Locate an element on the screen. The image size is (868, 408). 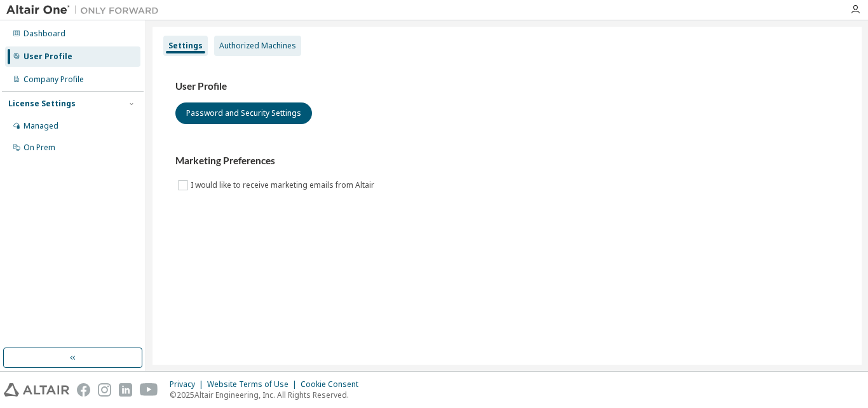
div: License Settings is located at coordinates (42, 104).